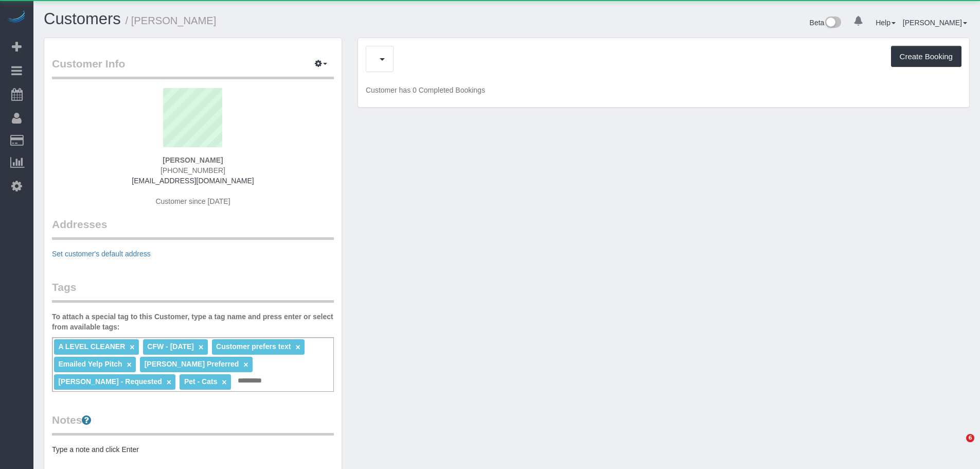 This screenshot has height=469, width=980. I want to click on span: 6, so click(970, 438).